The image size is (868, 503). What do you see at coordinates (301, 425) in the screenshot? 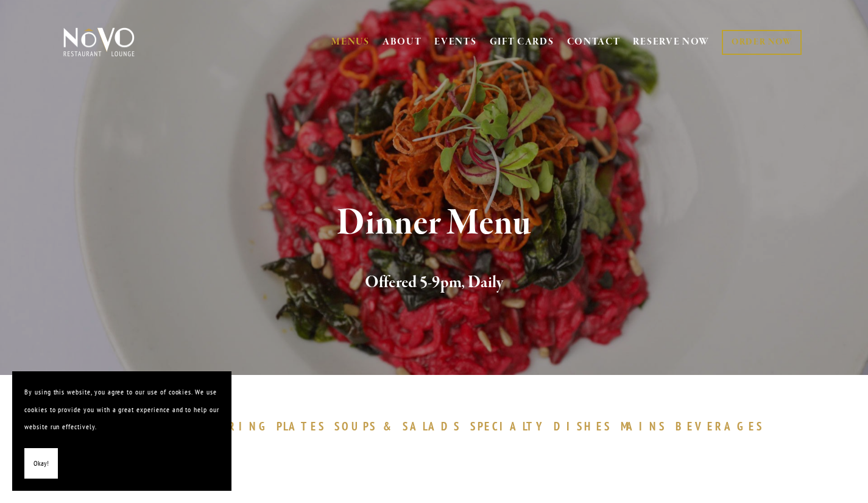
I see `span: PLATES` at bounding box center [301, 425].